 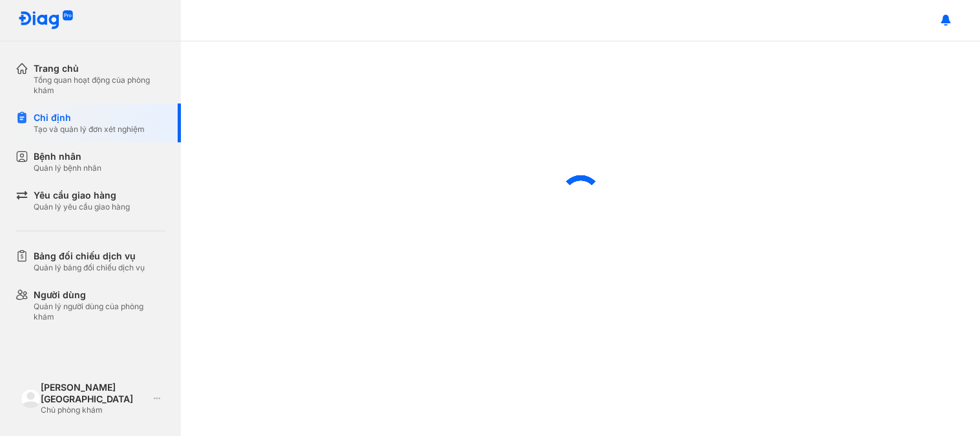 What do you see at coordinates (89, 267) in the screenshot?
I see `div: Quản lý bảng đối chiếu dịch vụ` at bounding box center [89, 267].